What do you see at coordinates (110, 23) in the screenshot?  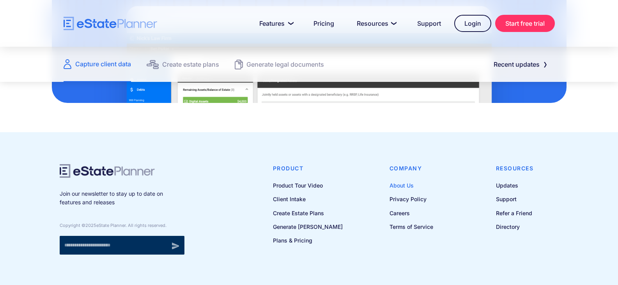 I see `a: home` at bounding box center [110, 23].